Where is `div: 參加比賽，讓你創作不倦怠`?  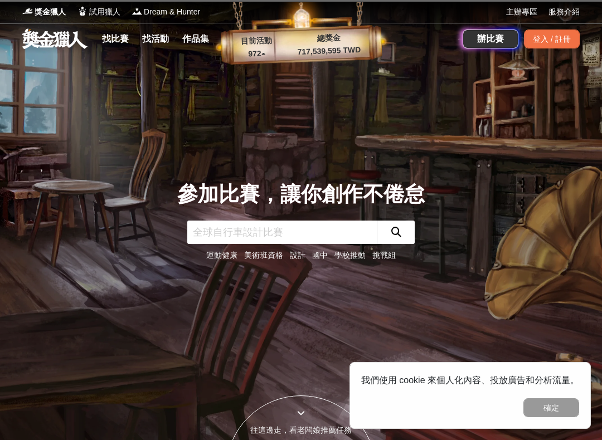 div: 參加比賽，讓你創作不倦怠 is located at coordinates (301, 194).